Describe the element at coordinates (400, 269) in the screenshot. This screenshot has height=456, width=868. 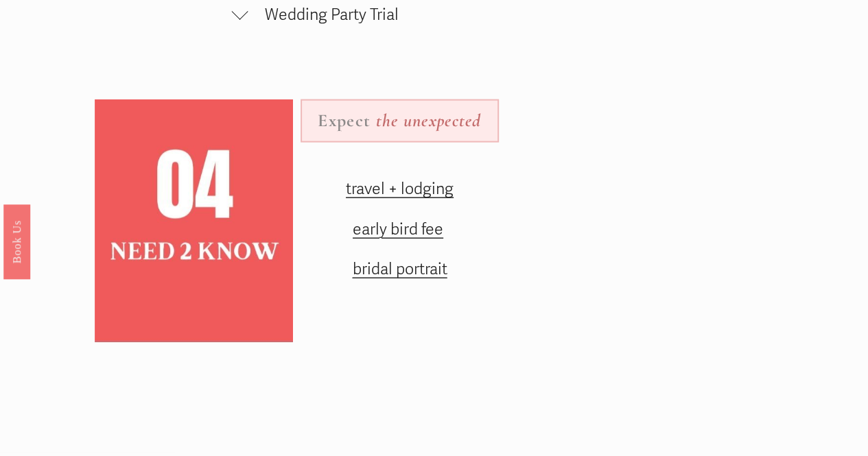
I see `a: bridal portrait` at that location.